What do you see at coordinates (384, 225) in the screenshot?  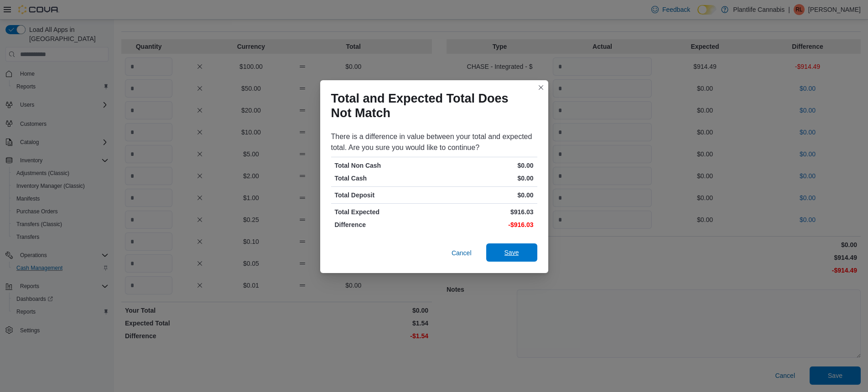 I see `p: Difference` at bounding box center [384, 225].